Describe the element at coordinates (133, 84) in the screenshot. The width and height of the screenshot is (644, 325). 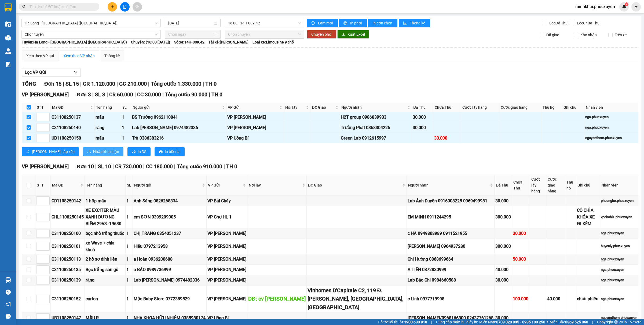
I see `span: CC 210.000` at that location.